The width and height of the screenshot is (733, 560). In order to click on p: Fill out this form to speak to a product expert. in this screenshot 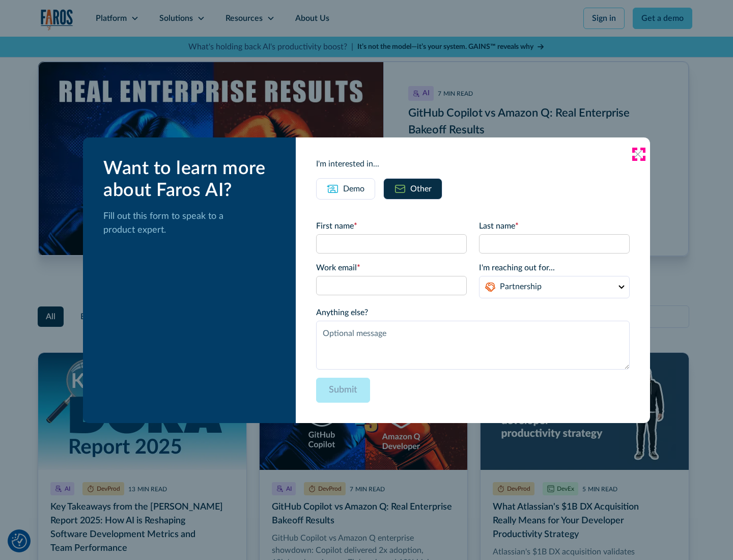, I will do `click(192, 223)`.